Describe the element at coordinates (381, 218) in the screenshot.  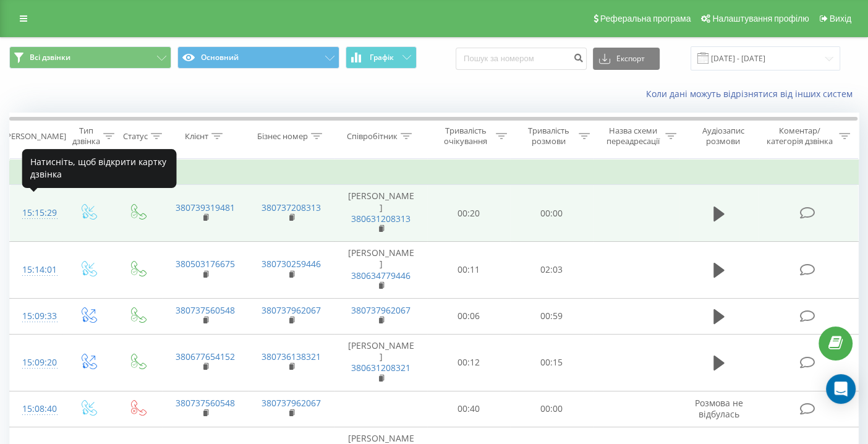
I see `a: 380631208313` at that location.